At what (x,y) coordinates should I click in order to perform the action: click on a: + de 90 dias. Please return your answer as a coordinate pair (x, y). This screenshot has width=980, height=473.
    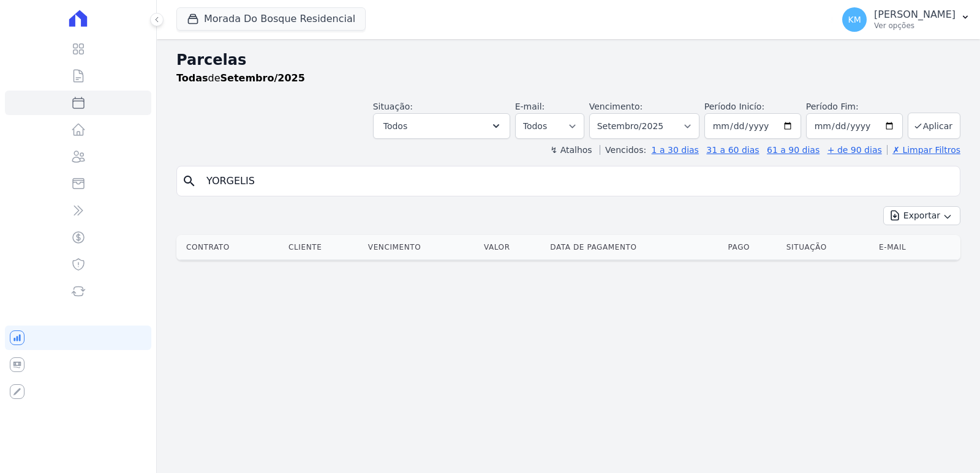
    Looking at the image, I should click on (854, 150).